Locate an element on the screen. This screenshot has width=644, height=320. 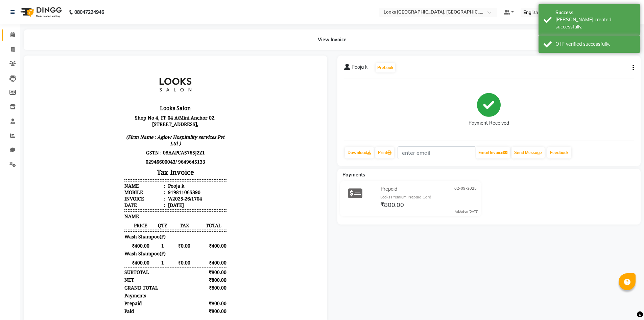
p: GSTN : 08AAPCA5765J2Z1 is located at coordinates (145, 90).